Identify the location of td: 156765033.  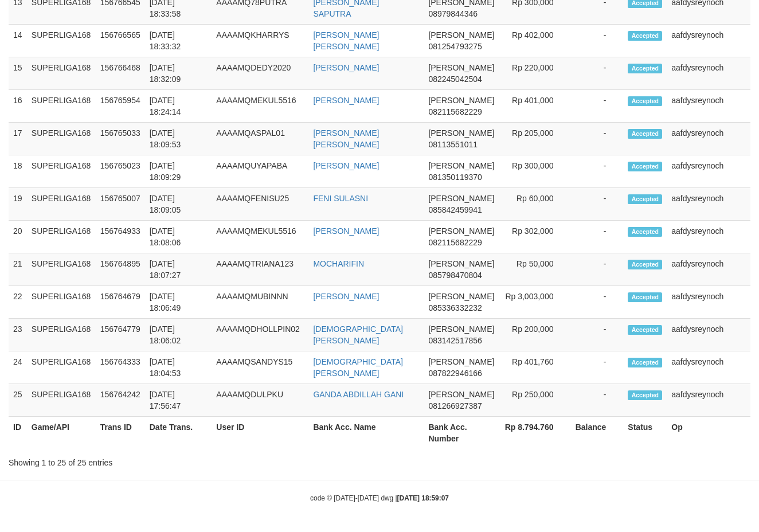
(120, 139).